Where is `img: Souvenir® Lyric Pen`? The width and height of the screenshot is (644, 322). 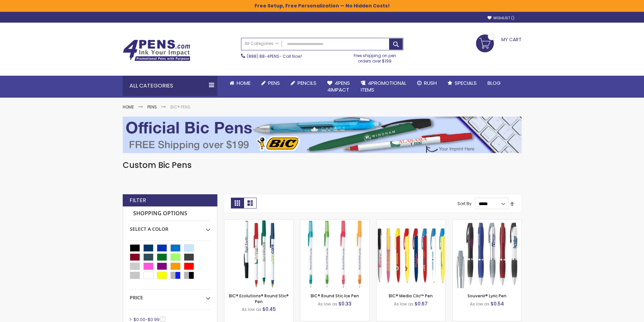 img: Souvenir® Lyric Pen is located at coordinates (487, 254).